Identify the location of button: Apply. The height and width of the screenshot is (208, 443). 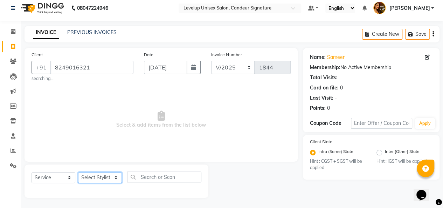
(425, 123).